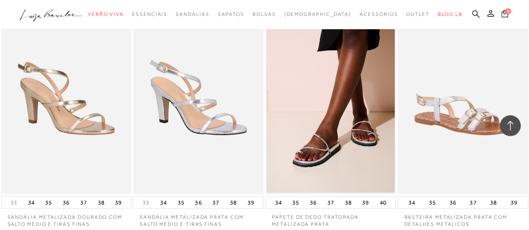 This screenshot has width=529, height=230. What do you see at coordinates (66, 97) in the screenshot?
I see `a: SANDÁLIA METALIZADA DOURADO COM SALTO MÉDIO E TIRAS FINAS SANDÁLIA METALIZADA DOURADO COM SALTO M...` at bounding box center [66, 97].